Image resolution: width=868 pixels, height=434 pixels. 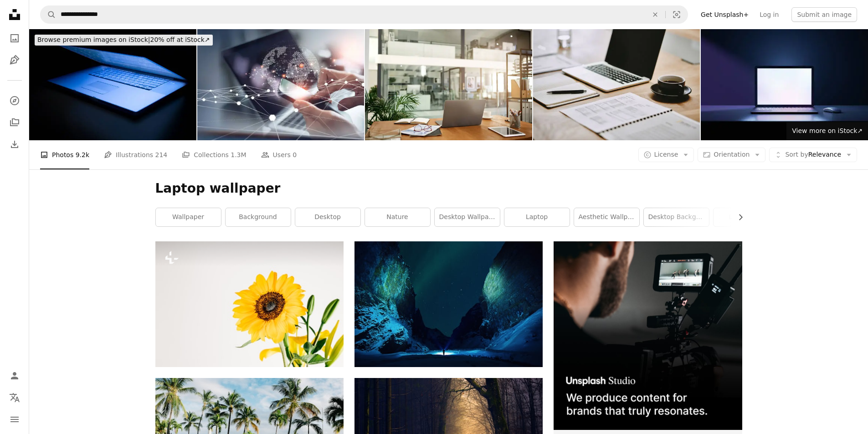 What do you see at coordinates (827, 131) in the screenshot?
I see `a: View more on iStock↗` at bounding box center [827, 131].